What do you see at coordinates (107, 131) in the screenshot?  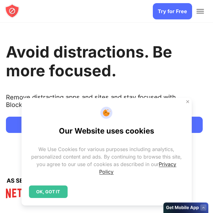 I see `h2: Our Website uses cookies` at bounding box center [107, 131].